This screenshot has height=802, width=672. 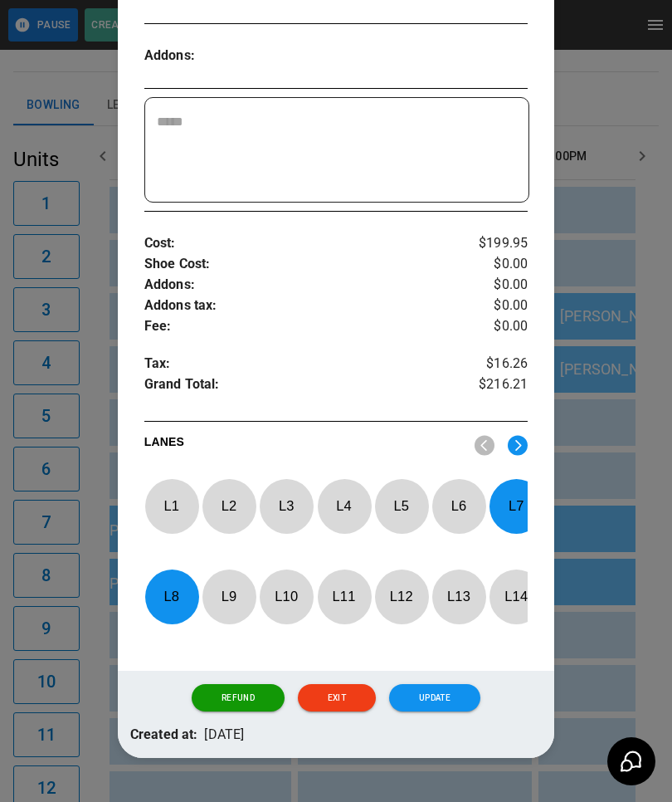 I want to click on p: L 11, so click(x=345, y=595).